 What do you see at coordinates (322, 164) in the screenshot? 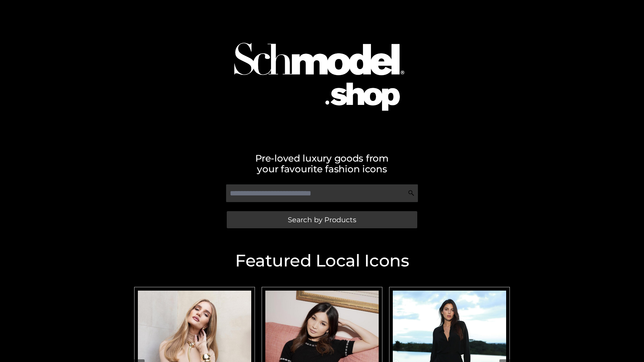
I see `h2: Pre-loved luxury goods from your favourite fashion icons` at bounding box center [322, 164].